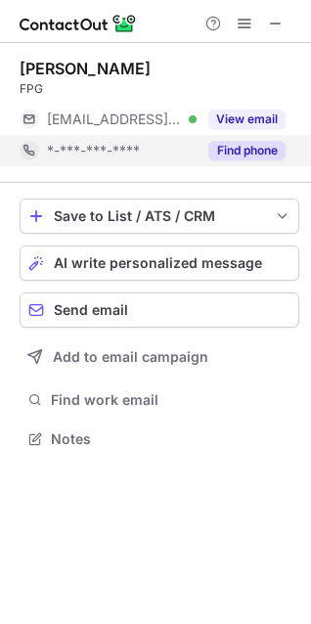 This screenshot has width=311, height=624. Describe the element at coordinates (130, 357) in the screenshot. I see `span: Add to email campaign` at that location.